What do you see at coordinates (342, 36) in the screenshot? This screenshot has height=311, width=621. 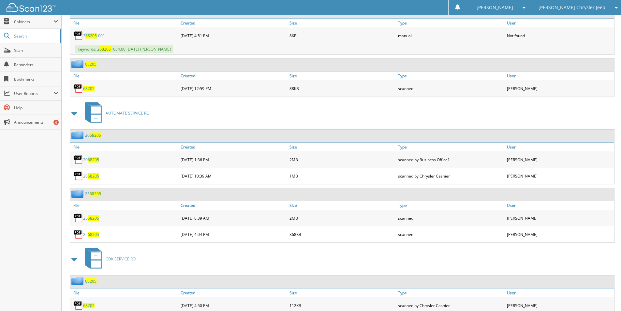 I see `div: 8KB` at bounding box center [342, 36].